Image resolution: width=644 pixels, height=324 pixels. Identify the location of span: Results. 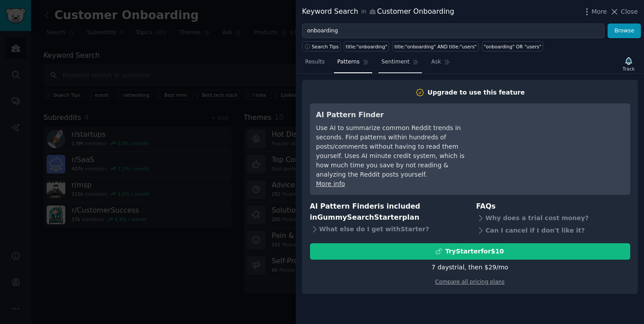
(315, 62).